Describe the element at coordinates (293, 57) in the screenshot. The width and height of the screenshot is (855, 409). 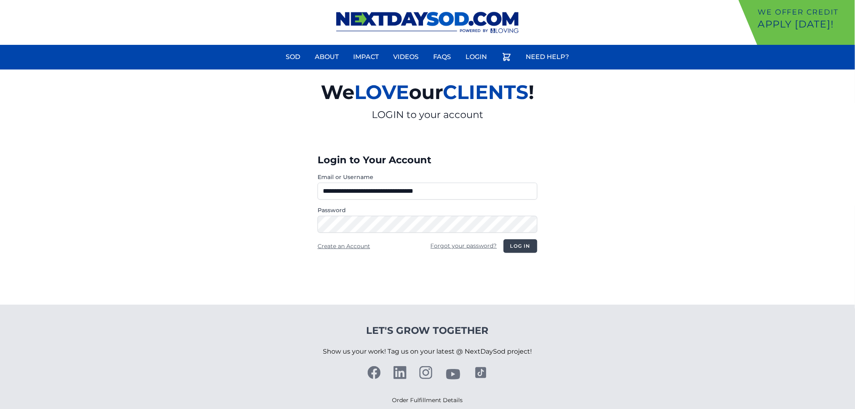
I see `a: Sod` at that location.